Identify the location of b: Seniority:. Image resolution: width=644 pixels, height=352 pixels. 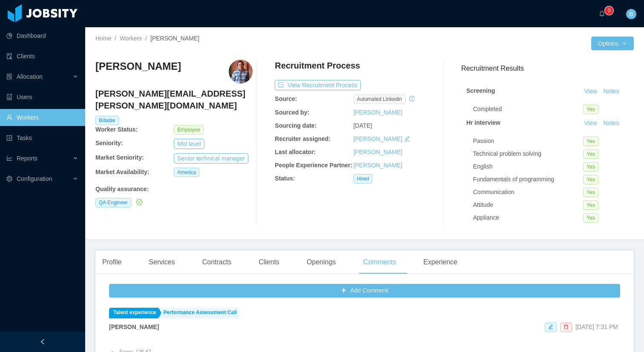
(109, 143).